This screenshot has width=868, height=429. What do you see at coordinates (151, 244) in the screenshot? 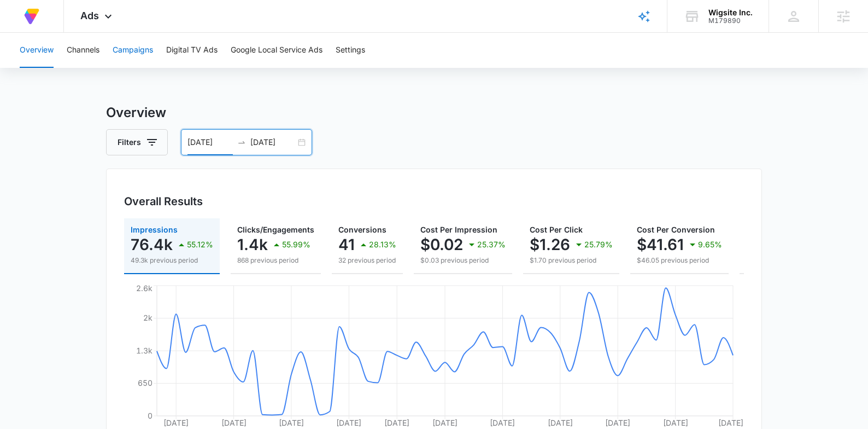
I see `p: 76.4k` at bounding box center [151, 244].